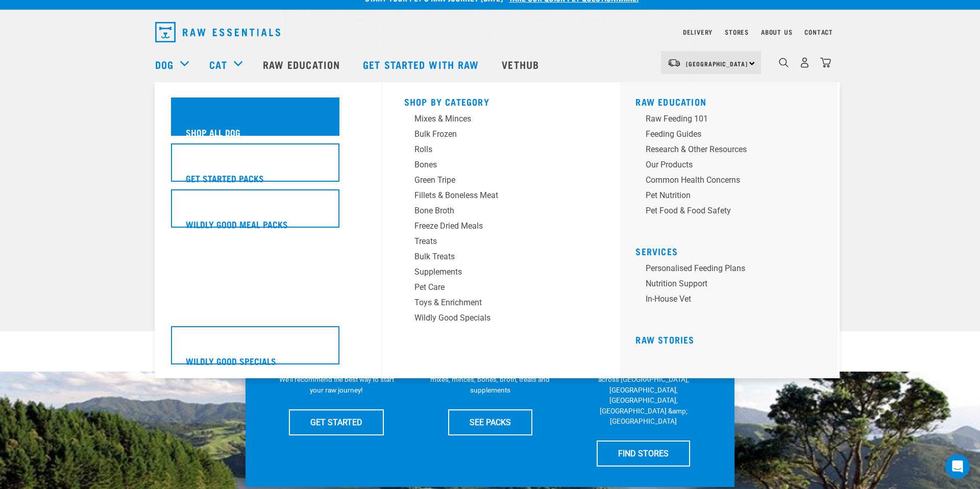  I want to click on div: Research & Other Resources, so click(725, 149).